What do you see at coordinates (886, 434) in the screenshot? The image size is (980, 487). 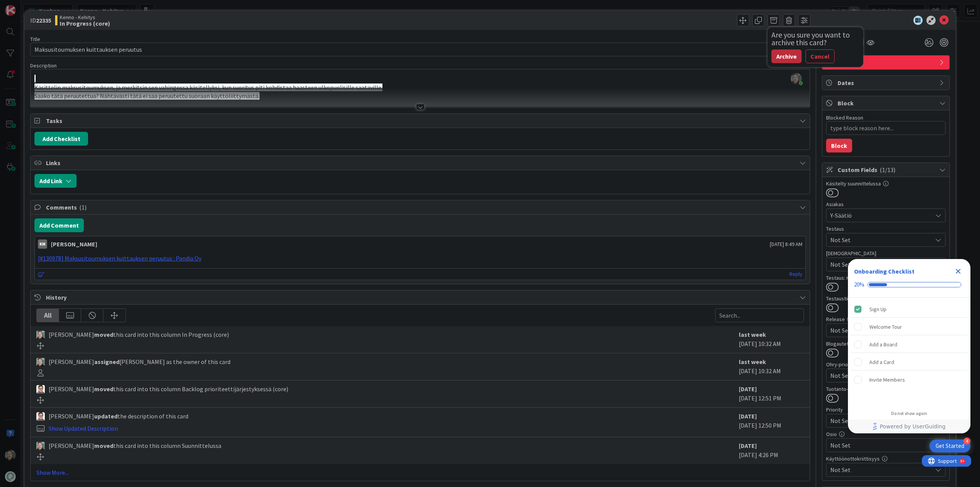 I see `div: Osio` at bounding box center [886, 434].